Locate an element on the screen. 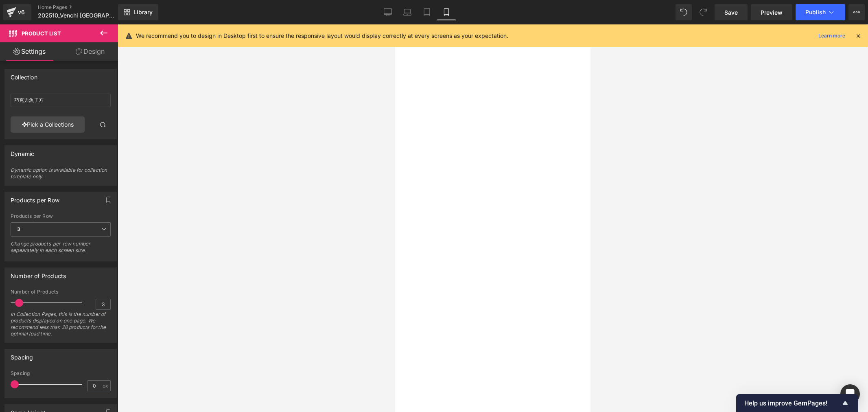 This screenshot has width=868, height=412. div: Dynamic option is available for collection template only. is located at coordinates (61, 176).